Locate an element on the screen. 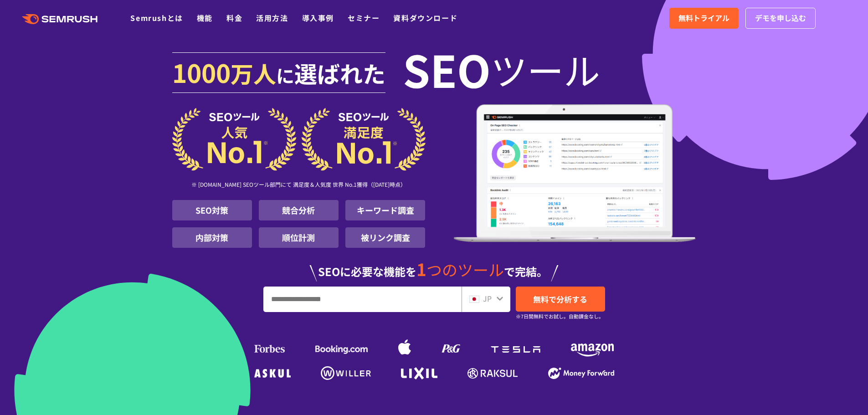 This screenshot has width=868, height=415. li: 順位計測 is located at coordinates (298, 238).